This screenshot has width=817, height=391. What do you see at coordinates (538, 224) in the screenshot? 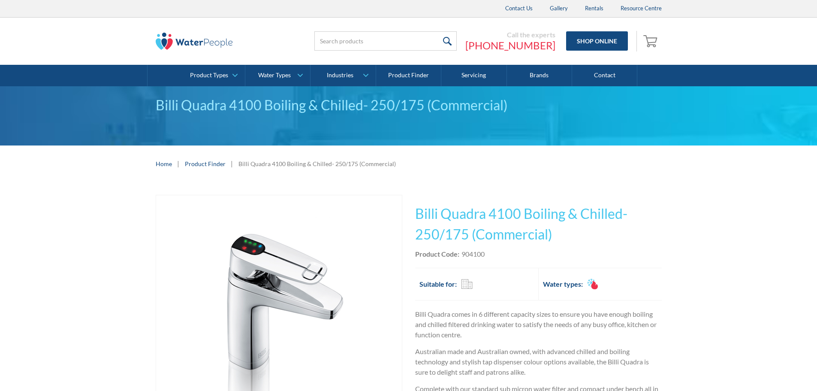
I see `h1: Billi Quadra 4100 Boiling & Chilled- 250/175 (Commercial)` at bounding box center [538, 224].